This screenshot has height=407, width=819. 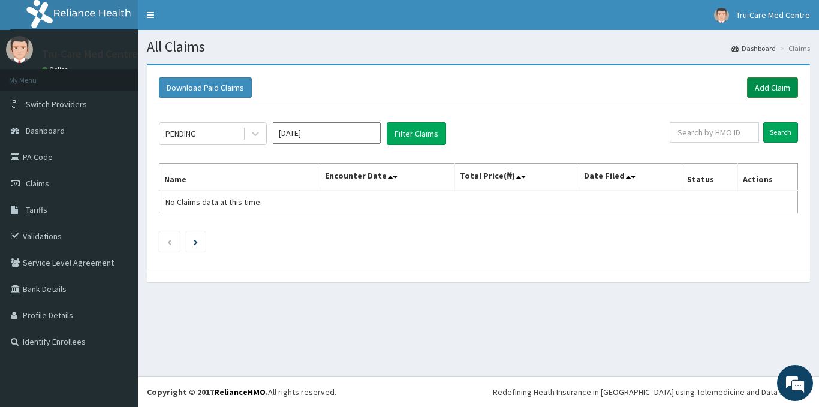 I want to click on th: Actions, so click(x=767, y=177).